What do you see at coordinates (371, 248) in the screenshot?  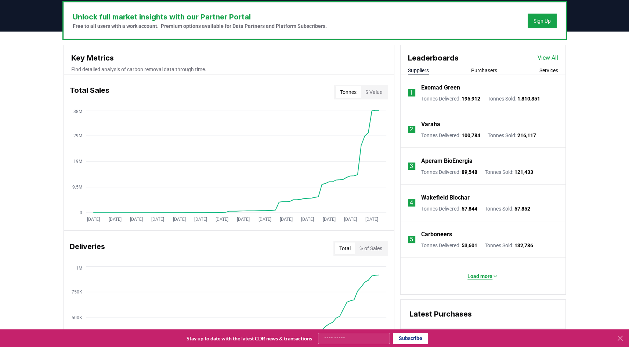 I see `button: % of Sales` at bounding box center [371, 248].